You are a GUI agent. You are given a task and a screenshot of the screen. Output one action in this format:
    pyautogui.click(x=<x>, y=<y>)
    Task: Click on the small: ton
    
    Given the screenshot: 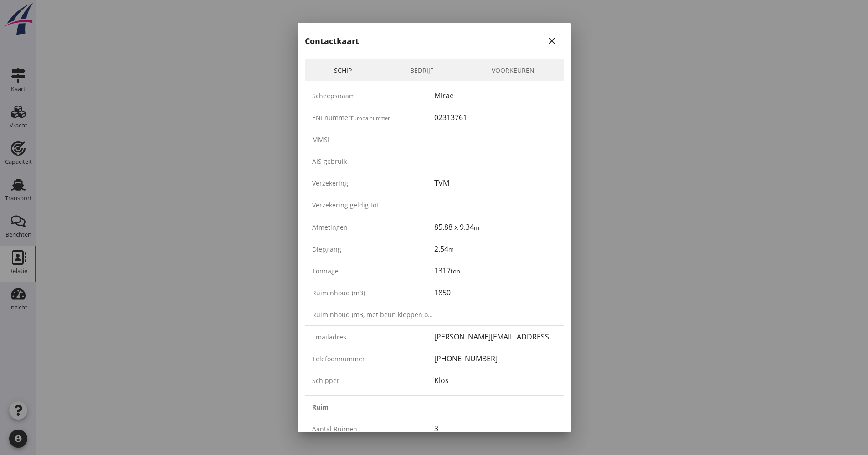 What is the action you would take?
    pyautogui.click(x=455, y=271)
    